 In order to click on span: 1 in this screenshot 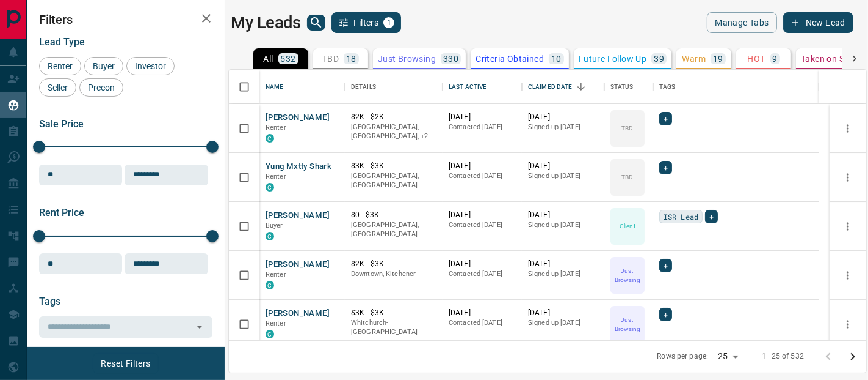, I will do `click(389, 22)`.